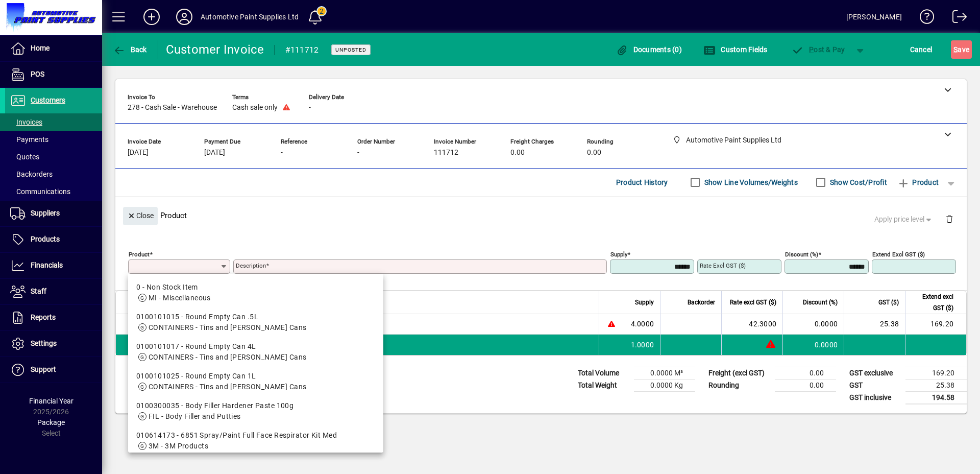  I want to click on span: ost & Pay, so click(818, 50).